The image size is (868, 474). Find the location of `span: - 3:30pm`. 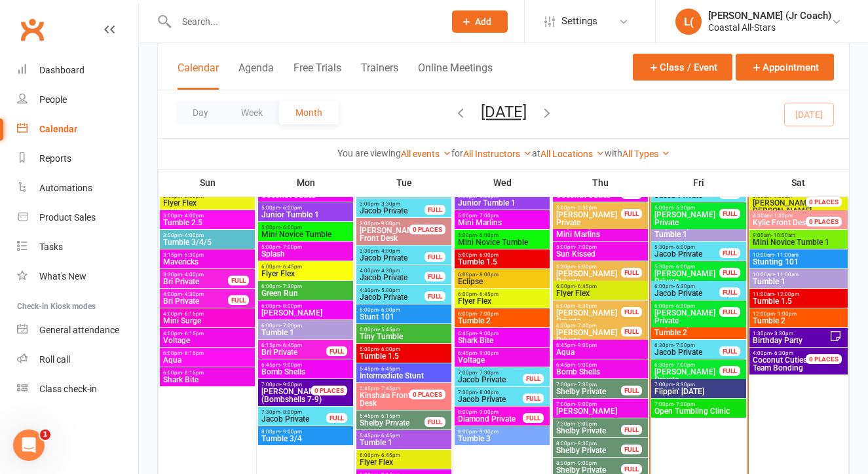

span: - 3:30pm is located at coordinates (782, 333).